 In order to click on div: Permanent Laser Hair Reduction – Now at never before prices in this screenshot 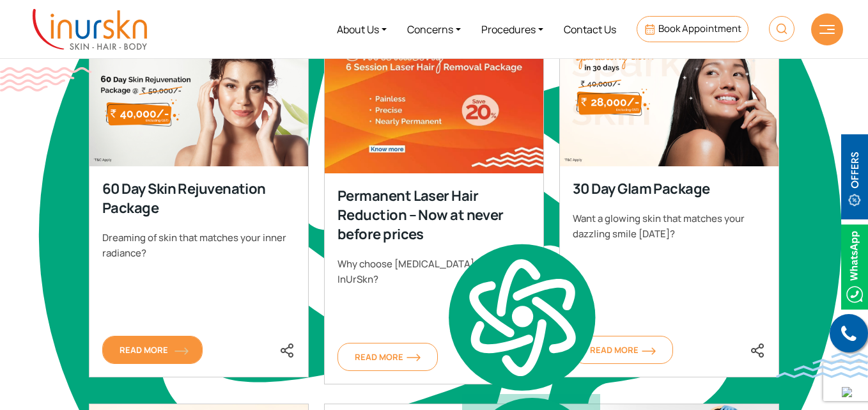, I will do `click(434, 215)`.